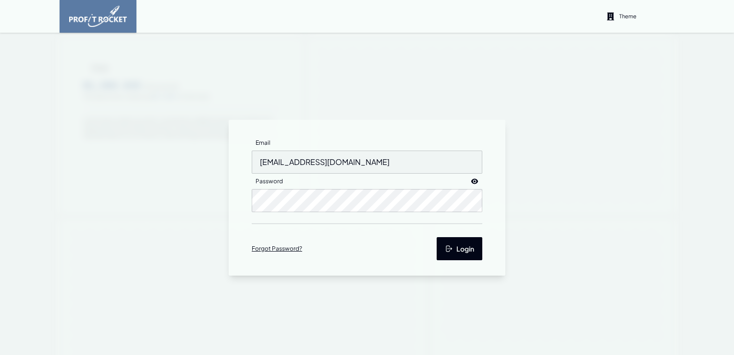  Describe the element at coordinates (269, 181) in the screenshot. I see `label: Password` at that location.